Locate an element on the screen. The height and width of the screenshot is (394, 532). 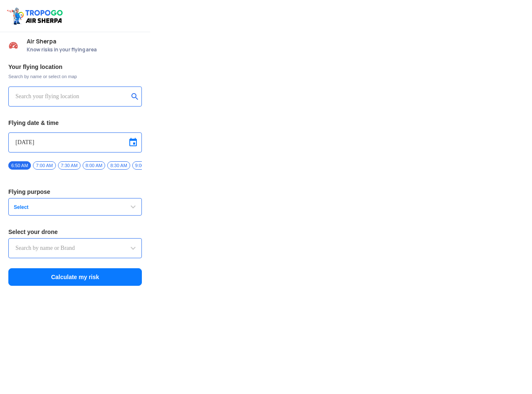
h3: Flying purpose is located at coordinates (75, 192).